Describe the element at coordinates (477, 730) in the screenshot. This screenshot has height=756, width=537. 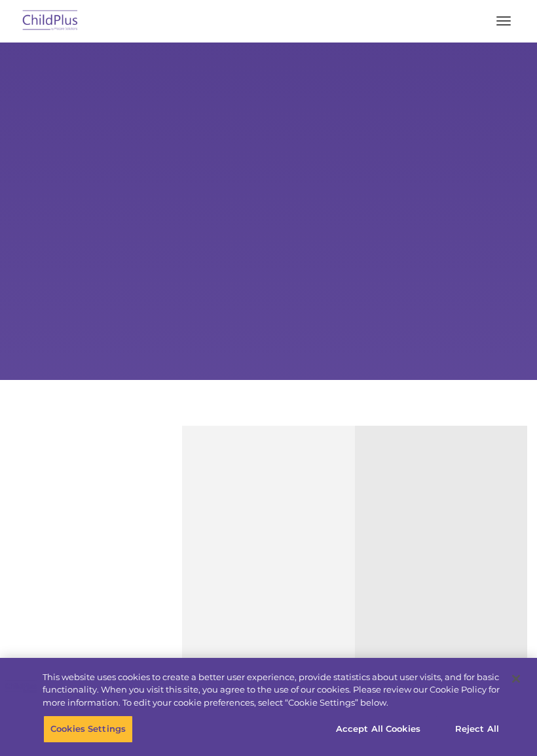
I see `button: Reject All` at that location.